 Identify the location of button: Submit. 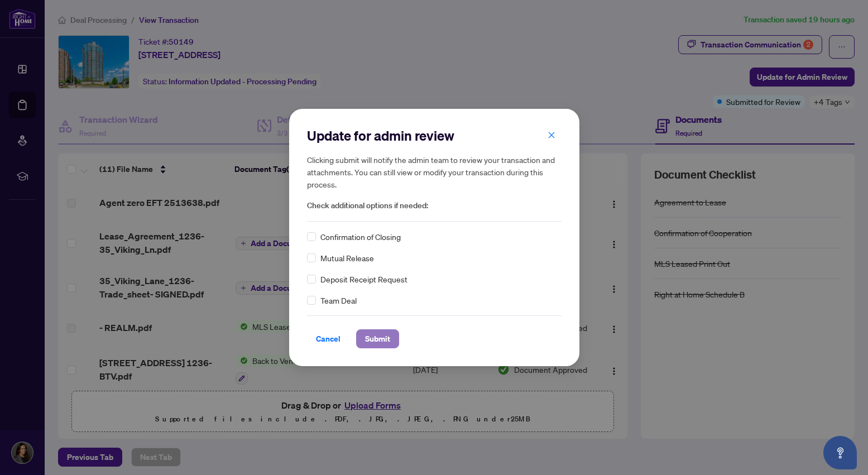
(377, 339).